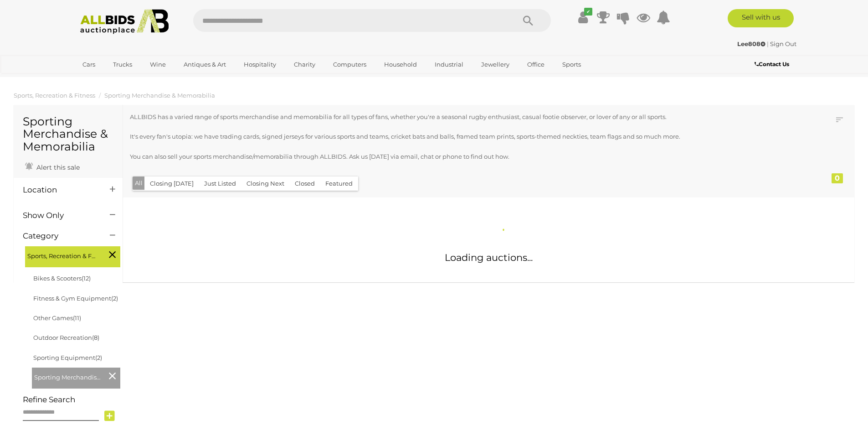 This screenshot has width=868, height=431. I want to click on button: All, so click(139, 183).